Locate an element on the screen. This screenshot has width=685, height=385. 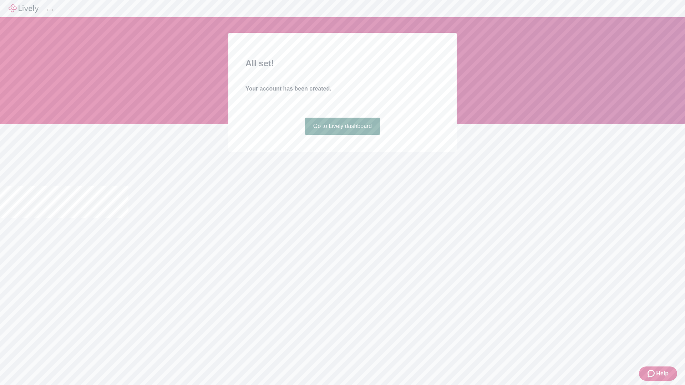
a: Go to Lively dashboard is located at coordinates (342, 126).